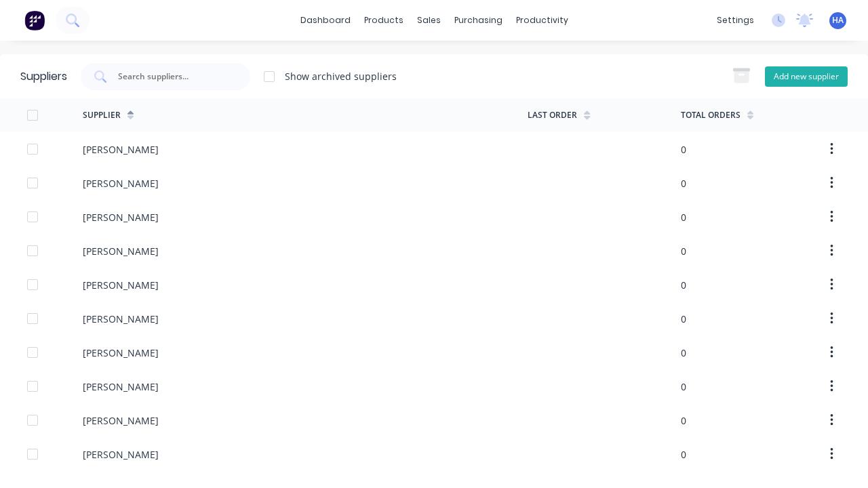 The height and width of the screenshot is (488, 868). Describe the element at coordinates (711, 115) in the screenshot. I see `div: Total Orders` at that location.